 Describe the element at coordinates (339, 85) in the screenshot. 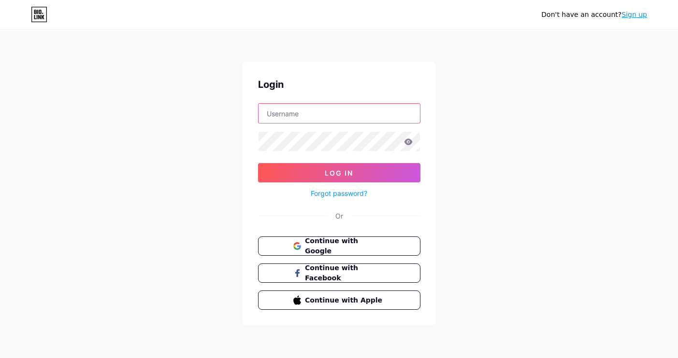

I see `div: Login` at that location.